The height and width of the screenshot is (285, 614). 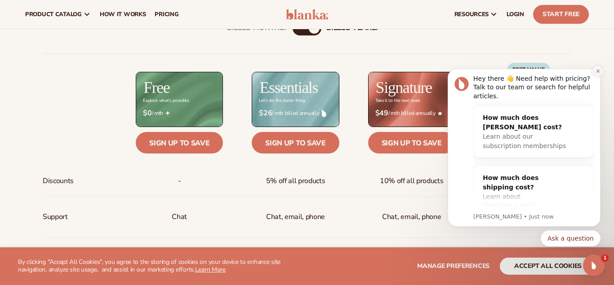 What do you see at coordinates (411, 217) in the screenshot?
I see `span: Chat, email, phone` at bounding box center [411, 217].